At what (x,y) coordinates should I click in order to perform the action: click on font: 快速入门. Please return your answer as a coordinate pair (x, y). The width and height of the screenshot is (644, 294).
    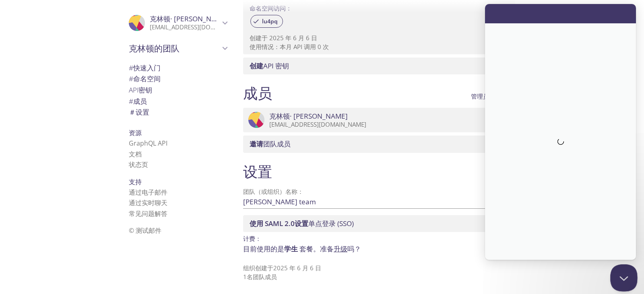
    Looking at the image, I should click on (147, 68).